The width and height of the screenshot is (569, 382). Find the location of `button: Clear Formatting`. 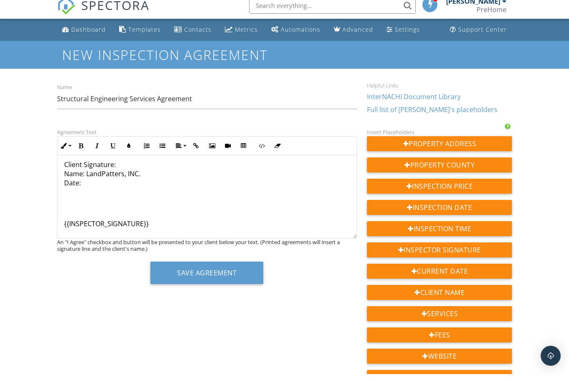

button: Clear Formatting is located at coordinates (277, 154).